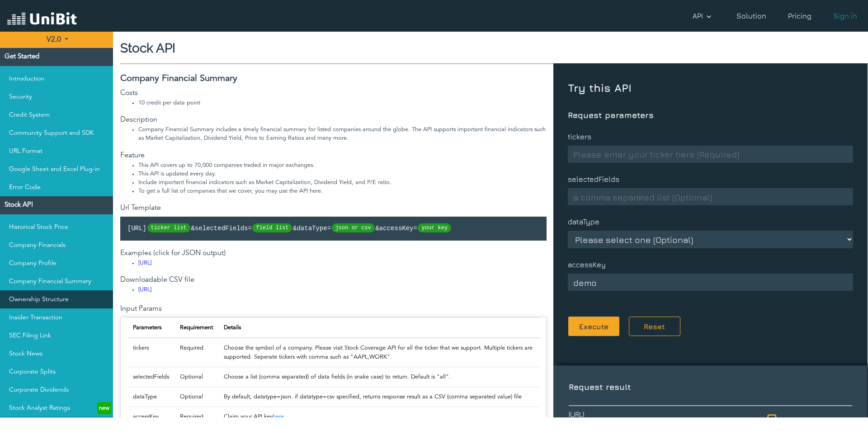  Describe the element at coordinates (151, 397) in the screenshot. I see `td: dataType` at that location.